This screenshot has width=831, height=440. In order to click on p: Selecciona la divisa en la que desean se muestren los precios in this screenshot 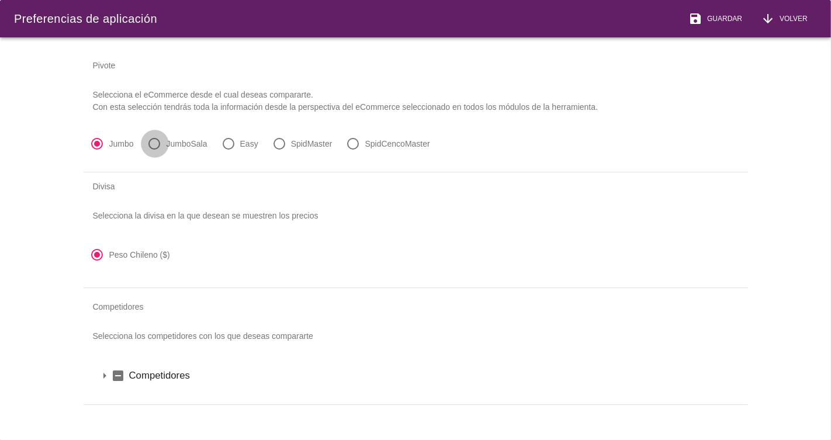, I will do `click(416, 216)`.